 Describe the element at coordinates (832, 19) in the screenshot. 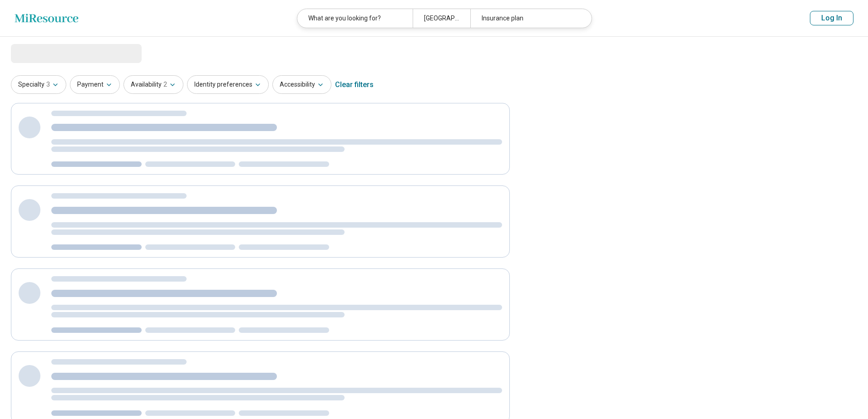

I see `button: Log In` at that location.